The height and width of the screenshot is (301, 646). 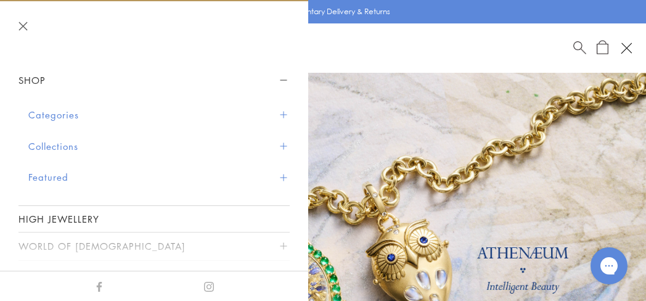 I want to click on button: Categories, so click(x=159, y=115).